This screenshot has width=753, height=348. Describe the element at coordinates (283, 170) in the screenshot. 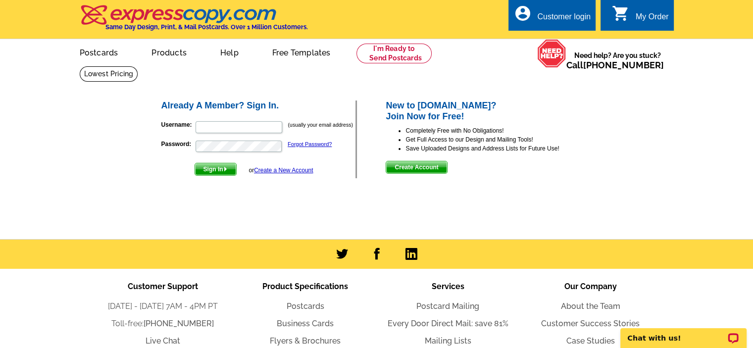

I see `a: Create a New Account` at that location.